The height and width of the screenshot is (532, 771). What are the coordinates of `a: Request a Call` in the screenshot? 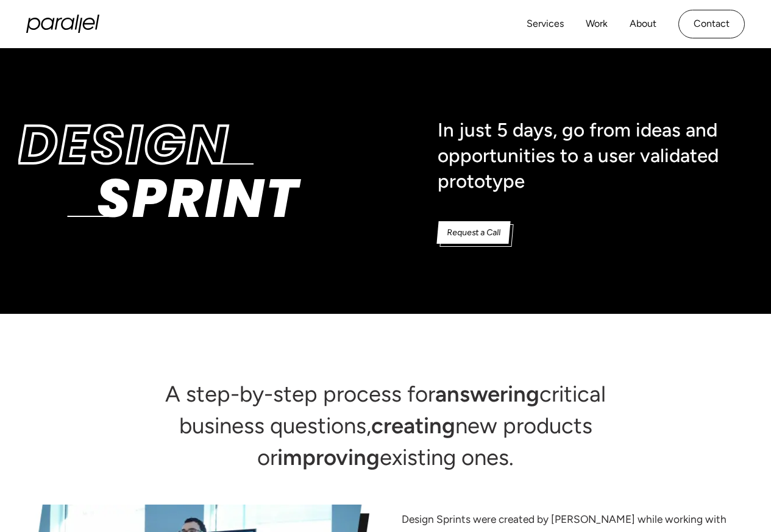 It's located at (473, 232).